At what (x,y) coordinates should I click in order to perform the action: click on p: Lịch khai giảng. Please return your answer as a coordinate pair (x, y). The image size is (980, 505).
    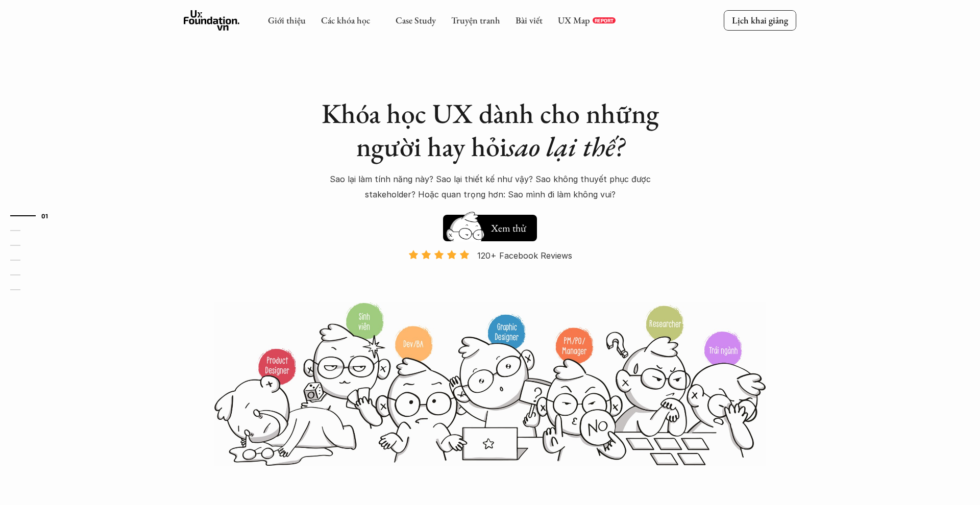
    Looking at the image, I should click on (760, 20).